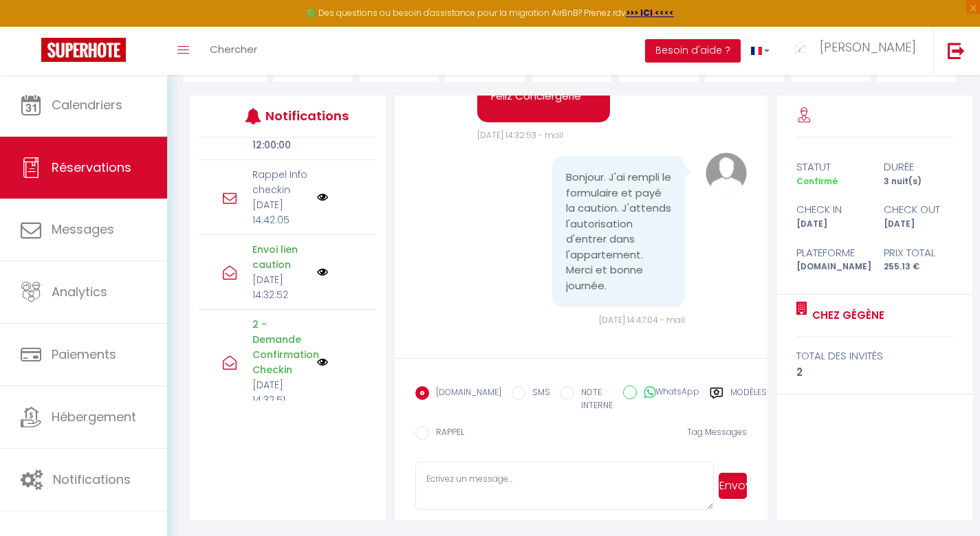 The image size is (980, 536). Describe the element at coordinates (831, 210) in the screenshot. I see `div: check in` at that location.